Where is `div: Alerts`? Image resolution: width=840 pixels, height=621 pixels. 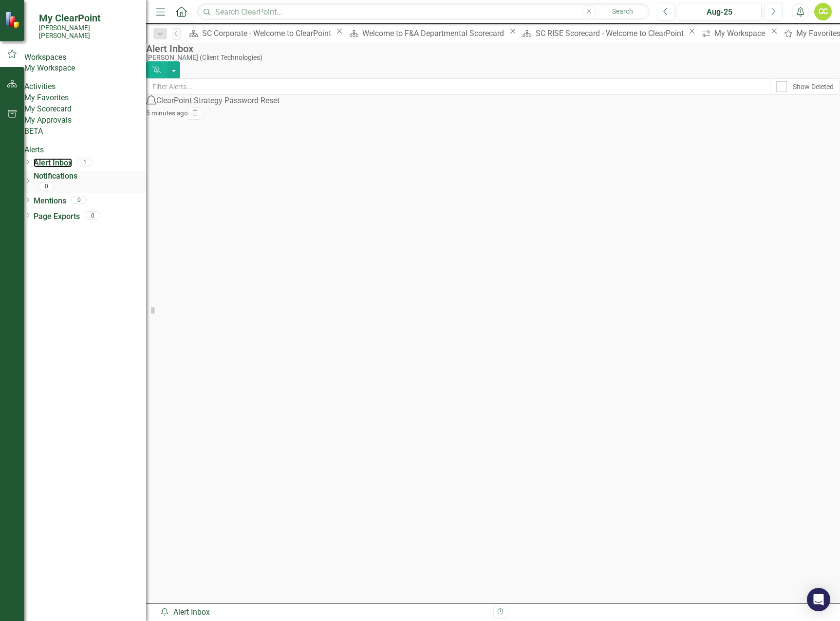
div: Alerts is located at coordinates (85, 150).